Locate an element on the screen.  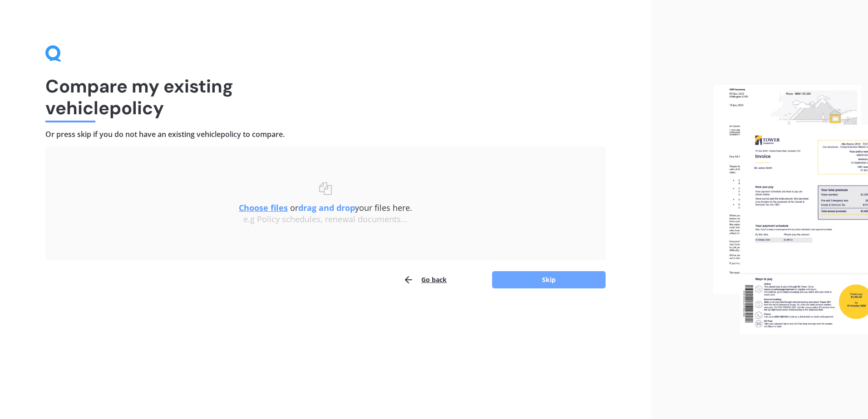
button: Go back is located at coordinates (425, 280).